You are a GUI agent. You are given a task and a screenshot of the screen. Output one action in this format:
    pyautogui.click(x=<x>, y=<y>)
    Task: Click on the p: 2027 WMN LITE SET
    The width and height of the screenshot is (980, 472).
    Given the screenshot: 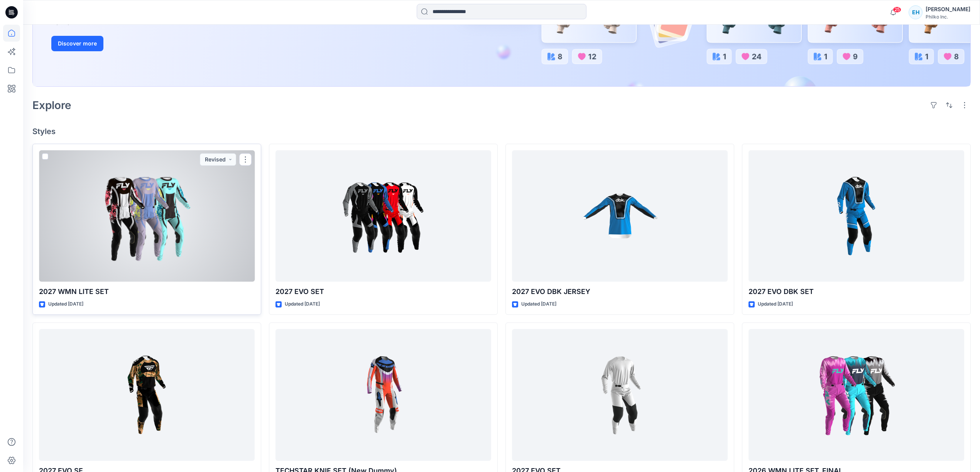 What is the action you would take?
    pyautogui.click(x=147, y=292)
    